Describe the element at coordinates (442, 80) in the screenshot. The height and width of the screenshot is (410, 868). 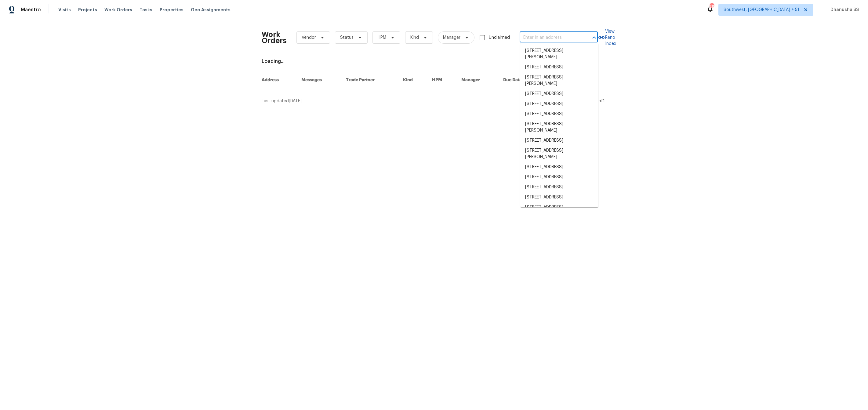
I see `th: HPM` at that location.